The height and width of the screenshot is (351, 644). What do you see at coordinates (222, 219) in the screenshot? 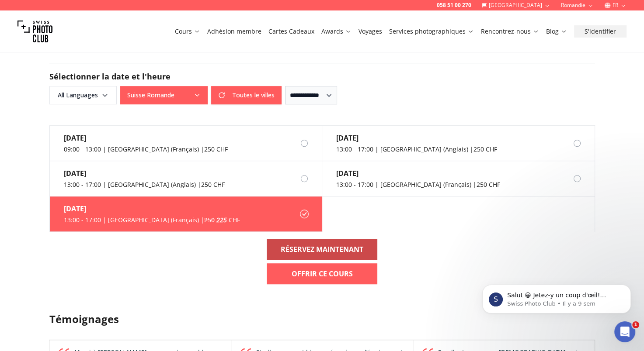
I see `em: 225` at bounding box center [222, 219].